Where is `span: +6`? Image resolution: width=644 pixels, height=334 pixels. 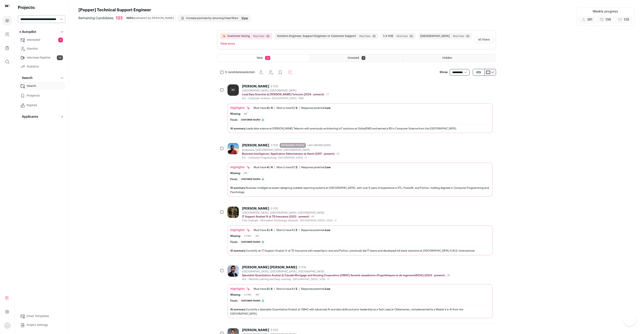 span: +6 is located at coordinates (312, 217).